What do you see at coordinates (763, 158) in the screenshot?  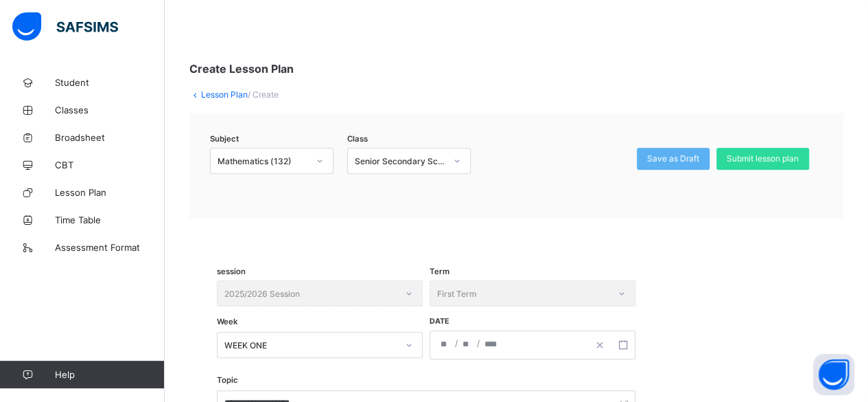 I see `span: Submit lesson plan` at bounding box center [763, 158].